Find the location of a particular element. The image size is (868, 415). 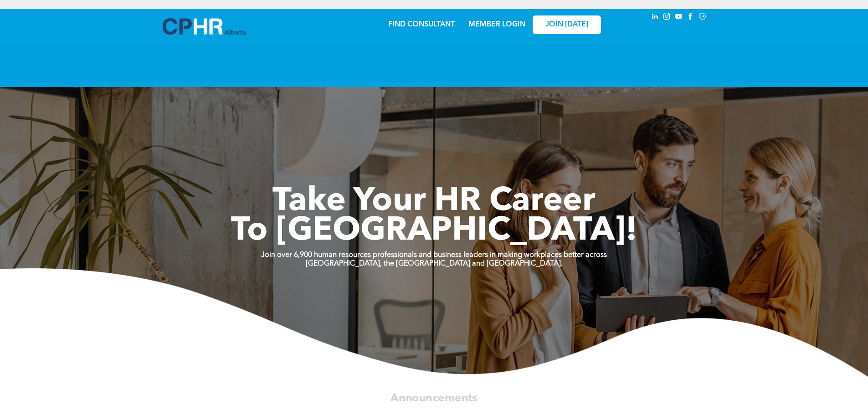

a: linkedin is located at coordinates (655, 17).